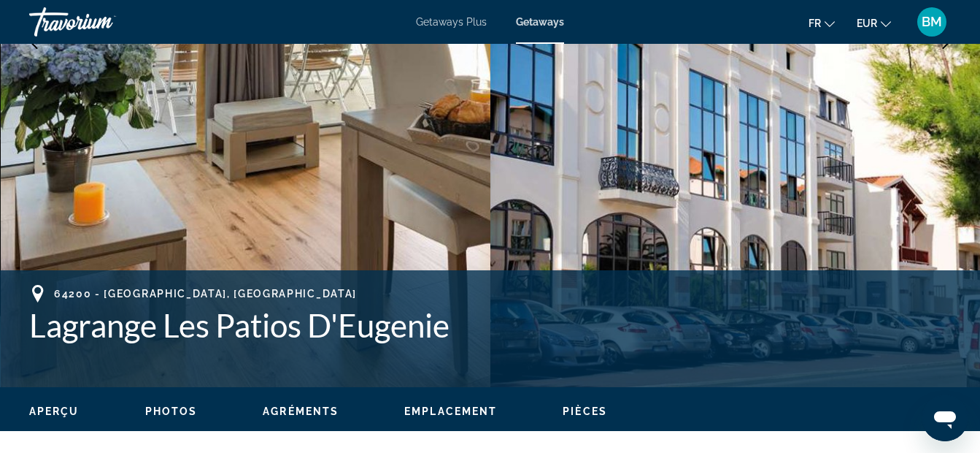  What do you see at coordinates (815, 24) in the screenshot?
I see `span: fr` at bounding box center [815, 24].